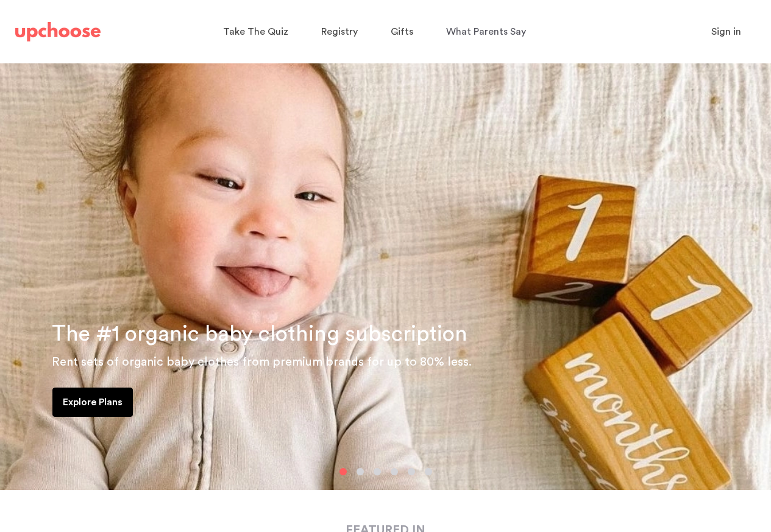 The image size is (771, 532). Describe the element at coordinates (486, 32) in the screenshot. I see `span: What Parents Say` at that location.